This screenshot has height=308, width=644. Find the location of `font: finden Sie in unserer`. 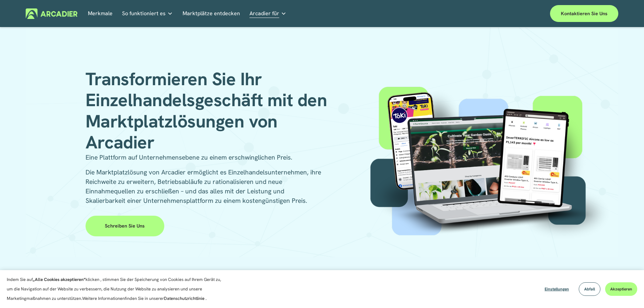

font: finden Sie in unserer is located at coordinates (144, 298).